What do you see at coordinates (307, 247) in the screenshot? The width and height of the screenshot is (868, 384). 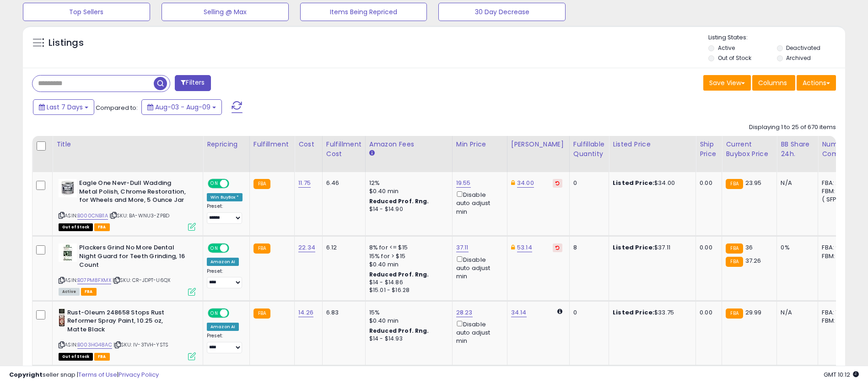 I see `a: 22.34` at bounding box center [307, 247].